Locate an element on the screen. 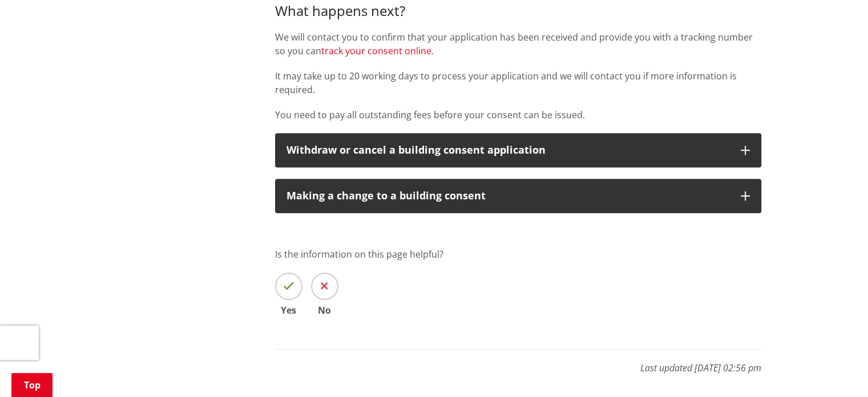  p: Is the information on this page helpful? is located at coordinates (518, 254).